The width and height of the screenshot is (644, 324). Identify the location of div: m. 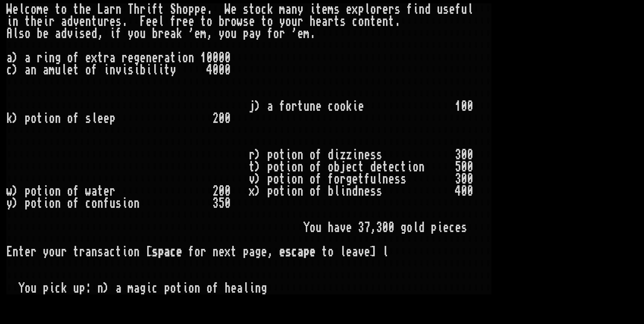
(203, 34).